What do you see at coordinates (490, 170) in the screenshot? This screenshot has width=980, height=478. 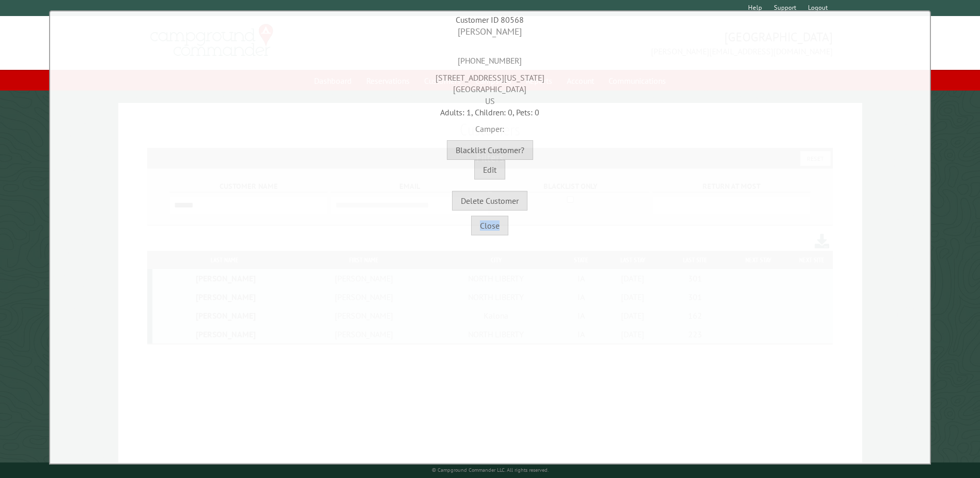 I see `button: Edit` at bounding box center [490, 170].